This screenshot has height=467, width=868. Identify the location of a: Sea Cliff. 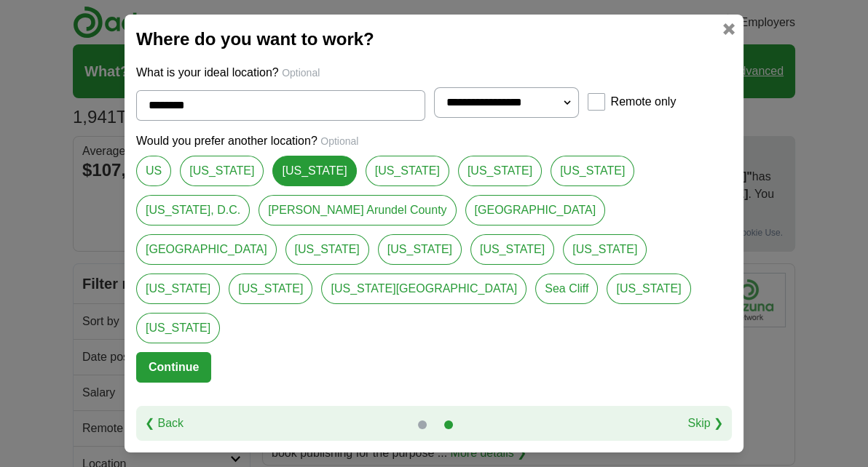
(566, 289).